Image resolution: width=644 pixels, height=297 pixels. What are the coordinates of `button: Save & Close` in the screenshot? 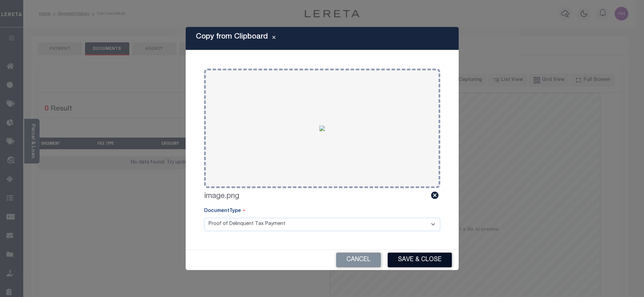 It's located at (420, 260).